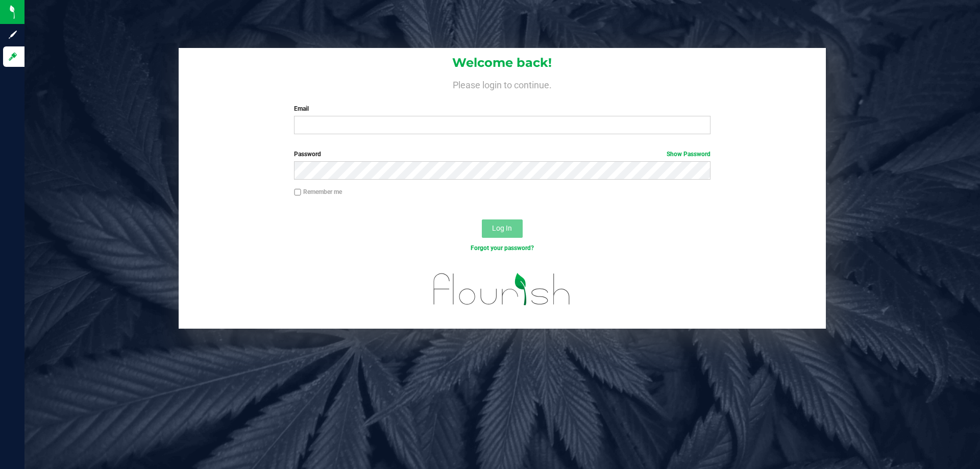 This screenshot has width=980, height=469. I want to click on a: Show Password, so click(689, 154).